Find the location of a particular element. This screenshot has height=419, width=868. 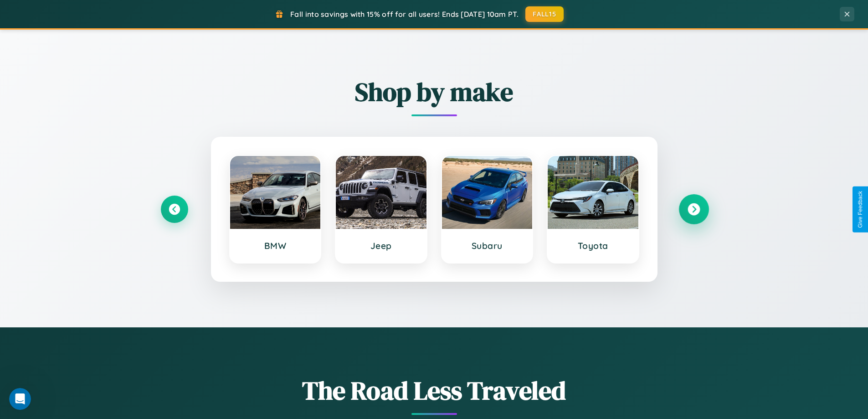

button: FALL15 is located at coordinates (544, 14).